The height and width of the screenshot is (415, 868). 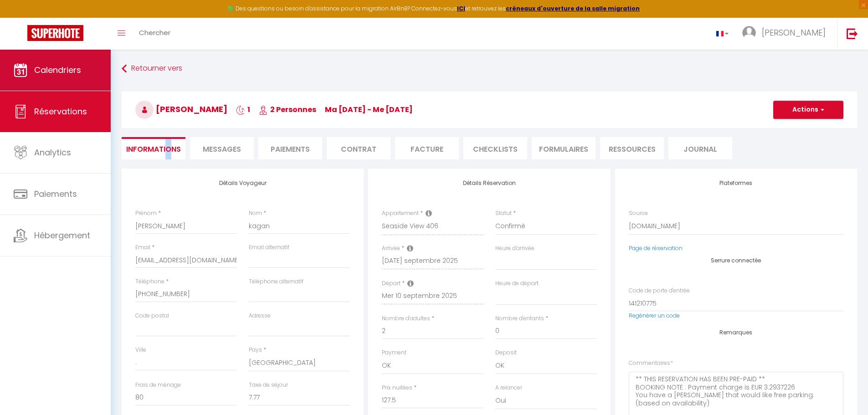 What do you see at coordinates (736, 332) in the screenshot?
I see `h4: Remarques` at bounding box center [736, 332].